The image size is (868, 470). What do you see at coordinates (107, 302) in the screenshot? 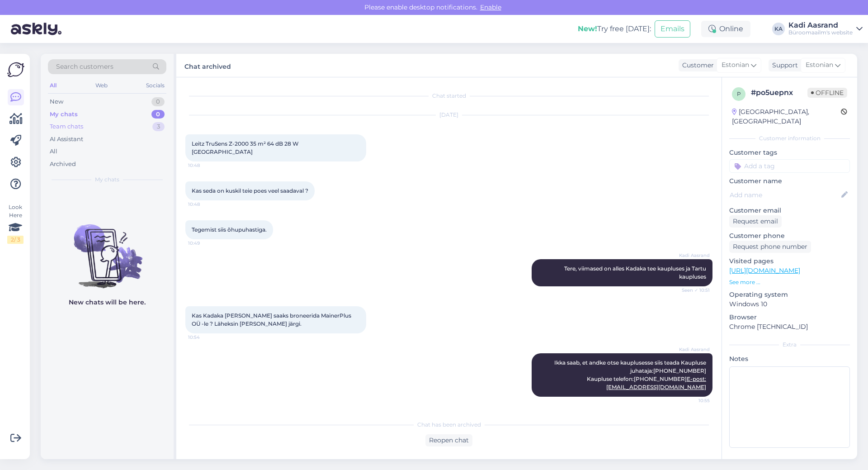
I see `p: New chats will be here.` at bounding box center [107, 302].